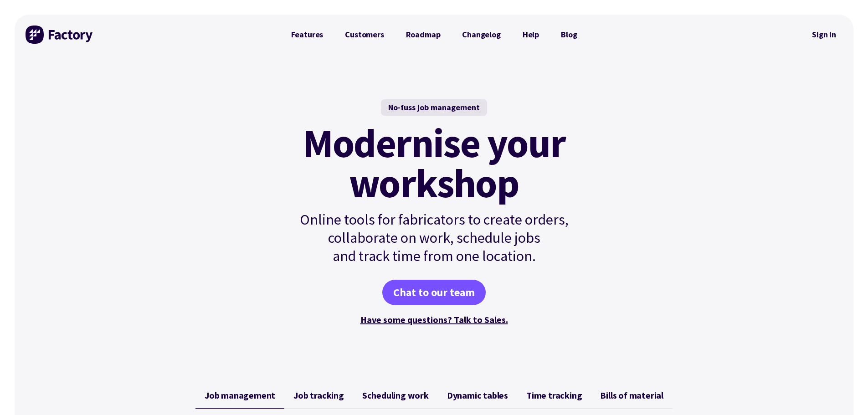 The height and width of the screenshot is (415, 868). What do you see at coordinates (396, 395) in the screenshot?
I see `span: Scheduling work` at bounding box center [396, 395].